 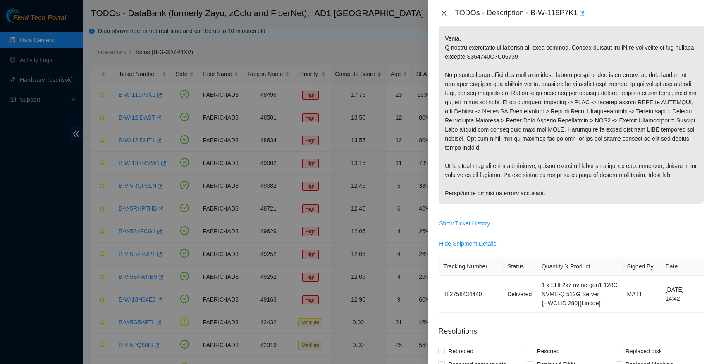 What do you see at coordinates (470, 266) in the screenshot?
I see `th: Tracking Number` at bounding box center [470, 266].